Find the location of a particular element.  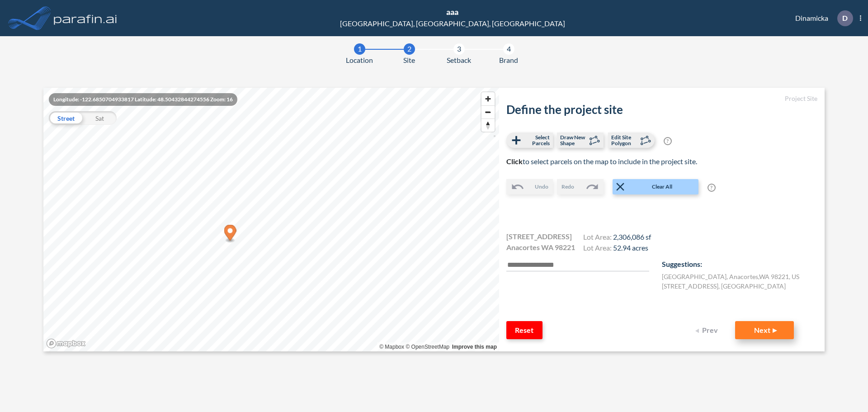

span: to select parcels on the map to include in the project site. is located at coordinates (602, 161).